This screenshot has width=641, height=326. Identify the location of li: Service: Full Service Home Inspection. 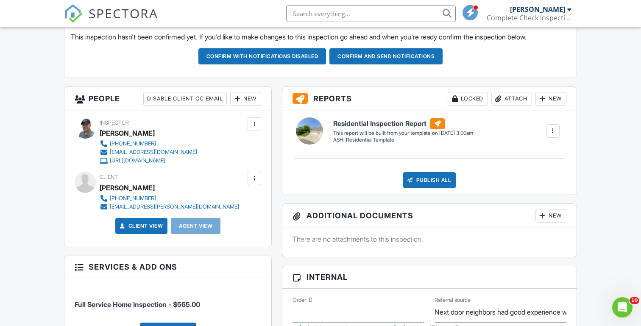
(168, 300).